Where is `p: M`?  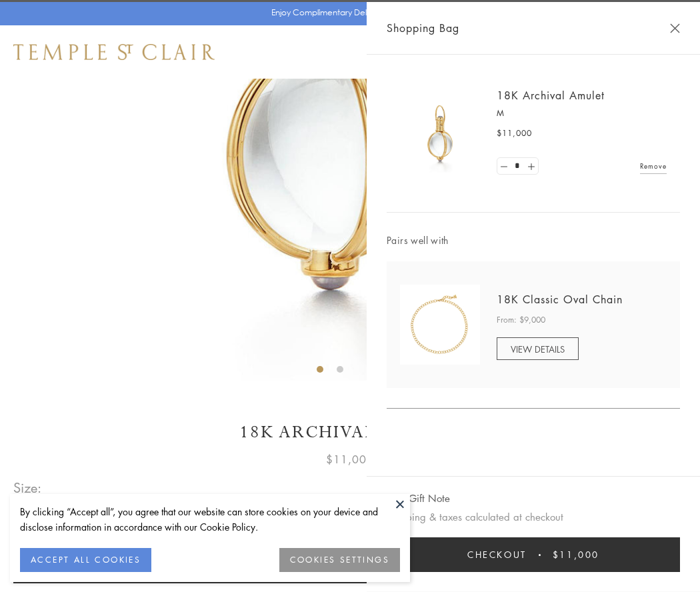 p: M is located at coordinates (582, 113).